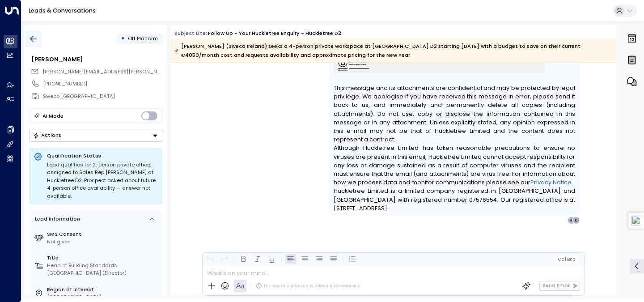  Describe the element at coordinates (103, 289) in the screenshot. I see `label: Region of Interest` at that location.